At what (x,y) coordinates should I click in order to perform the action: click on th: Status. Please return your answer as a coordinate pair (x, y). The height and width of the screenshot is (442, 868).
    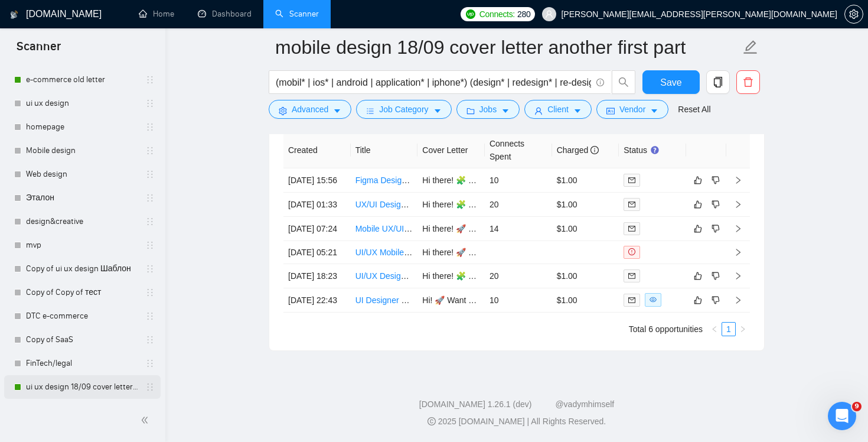
    Looking at the image, I should click on (652, 150).